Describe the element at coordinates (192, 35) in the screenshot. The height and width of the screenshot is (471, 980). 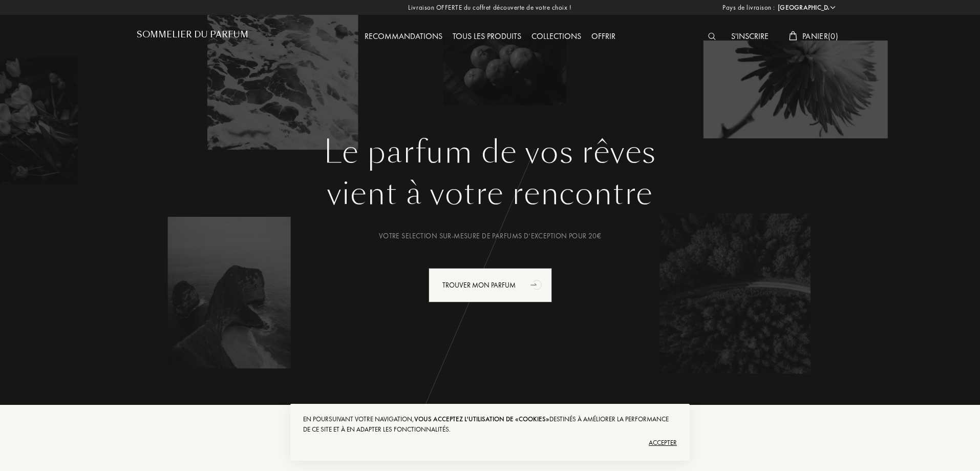
I see `h1: Sommelier du Parfum` at that location.